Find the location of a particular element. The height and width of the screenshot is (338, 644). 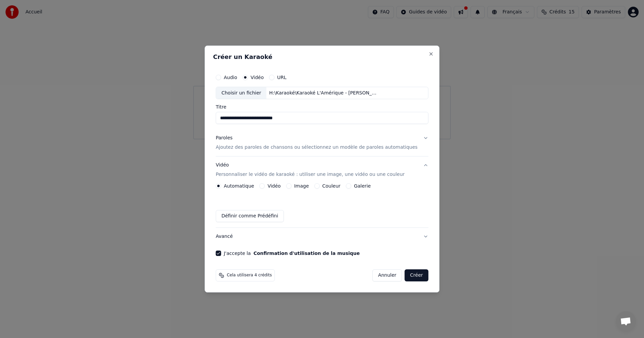

div: Vidéo is located at coordinates (310, 170).